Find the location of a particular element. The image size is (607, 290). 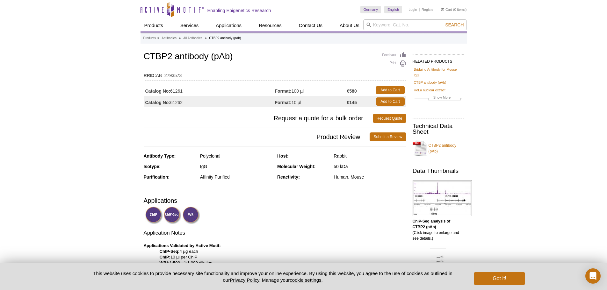

a: Bridging Antibody for Mouse IgG is located at coordinates (438, 72).